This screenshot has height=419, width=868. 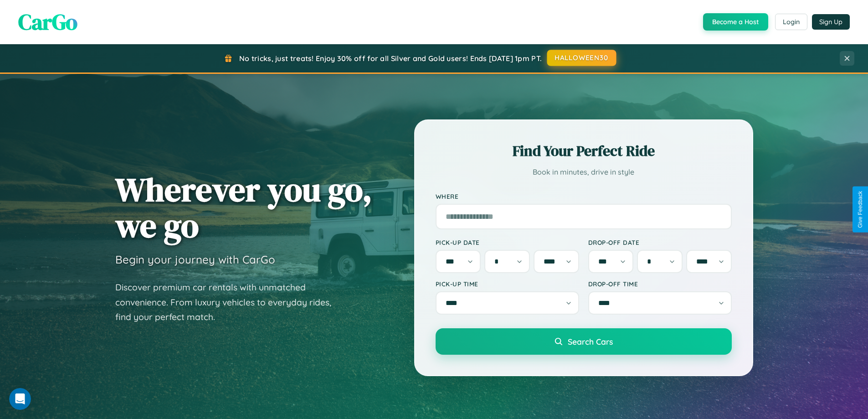 I want to click on button: Become a Host, so click(x=736, y=22).